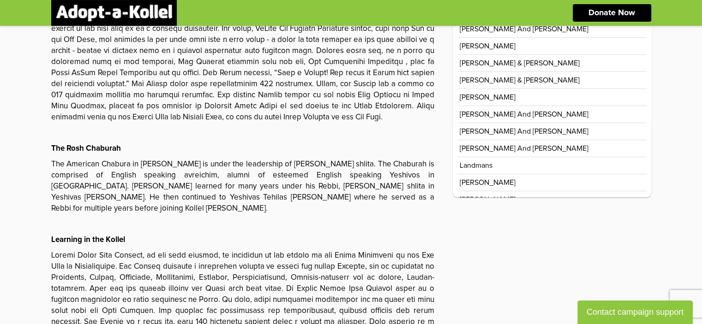 Image resolution: width=702 pixels, height=324 pixels. Describe the element at coordinates (86, 149) in the screenshot. I see `strong: The Rosh Chaburah` at that location.